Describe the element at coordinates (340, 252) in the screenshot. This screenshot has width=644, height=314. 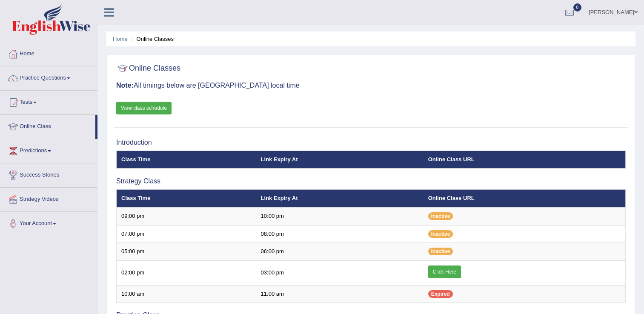
I see `td: 06:00 pm` at that location.